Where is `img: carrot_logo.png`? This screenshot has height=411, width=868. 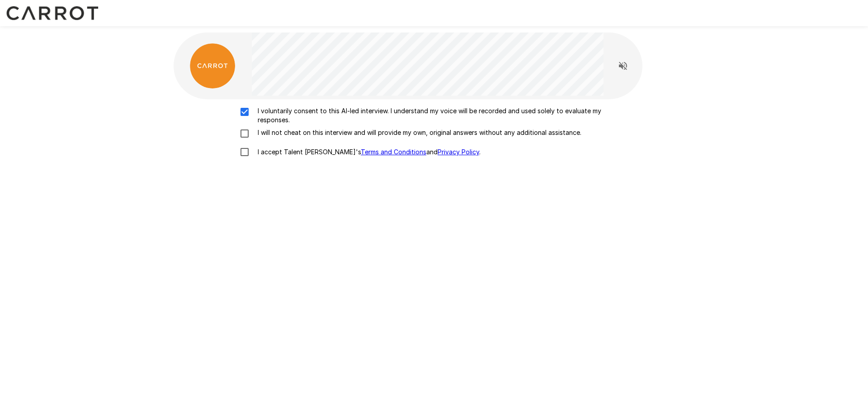 img: carrot_logo.png is located at coordinates (212, 66).